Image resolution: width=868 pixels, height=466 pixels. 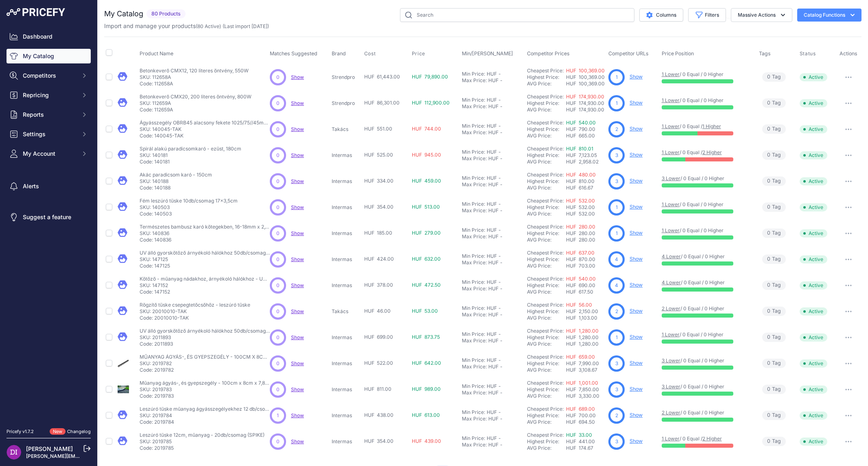 What do you see at coordinates (712, 126) in the screenshot?
I see `a: 1 Higher` at bounding box center [712, 126].